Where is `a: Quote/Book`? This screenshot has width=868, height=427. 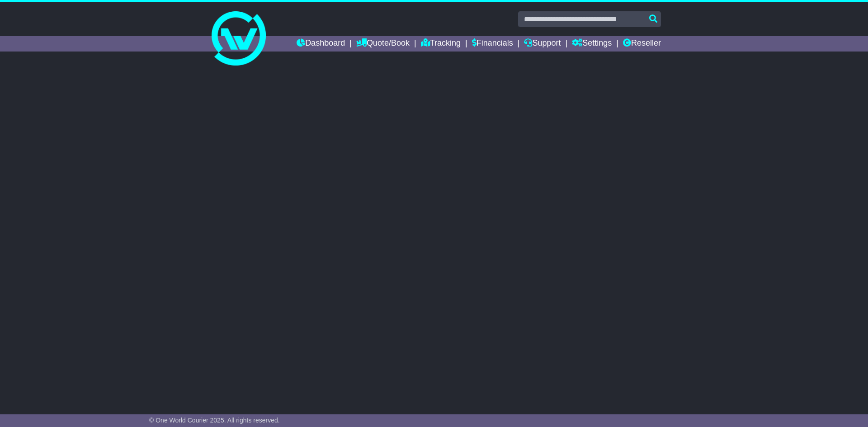 a: Quote/Book is located at coordinates (383, 44).